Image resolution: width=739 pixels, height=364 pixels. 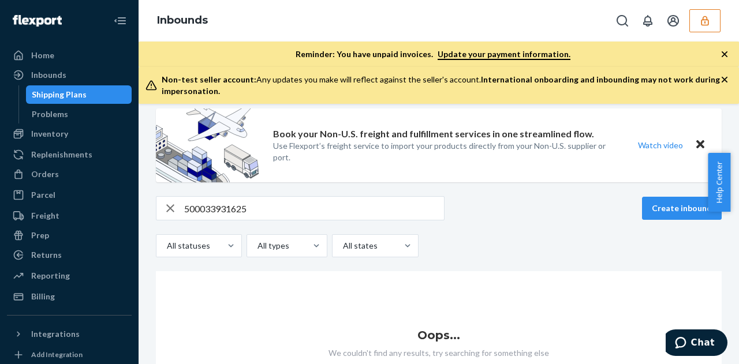 What do you see at coordinates (69, 55) in the screenshot?
I see `a: Home` at bounding box center [69, 55].